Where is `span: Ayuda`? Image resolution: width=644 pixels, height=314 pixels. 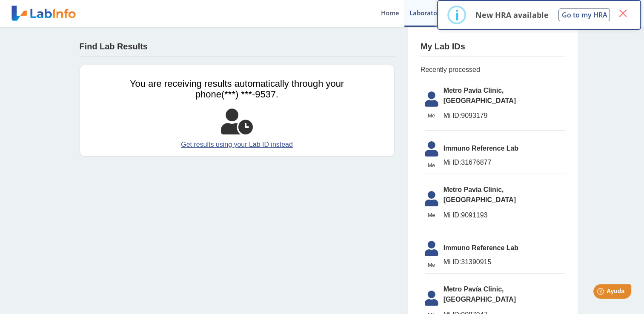 span: Ayuda is located at coordinates (47, 10).